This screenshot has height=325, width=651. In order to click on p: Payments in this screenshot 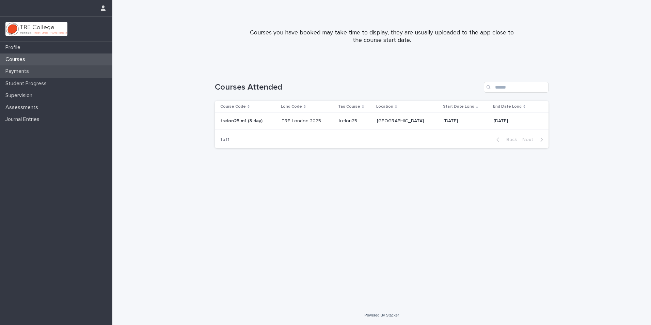, I will do `click(18, 71)`.